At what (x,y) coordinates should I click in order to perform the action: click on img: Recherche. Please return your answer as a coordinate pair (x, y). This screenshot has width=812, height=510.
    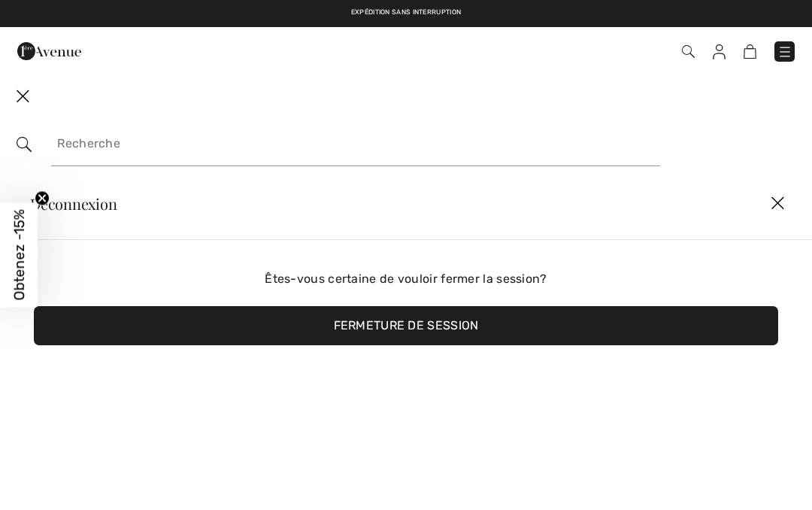
    Looking at the image, I should click on (688, 51).